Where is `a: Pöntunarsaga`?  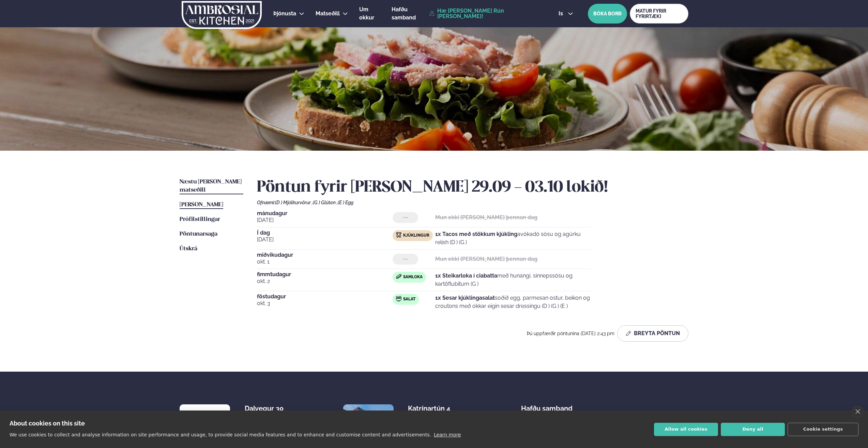 a: Pöntunarsaga is located at coordinates (198, 234).